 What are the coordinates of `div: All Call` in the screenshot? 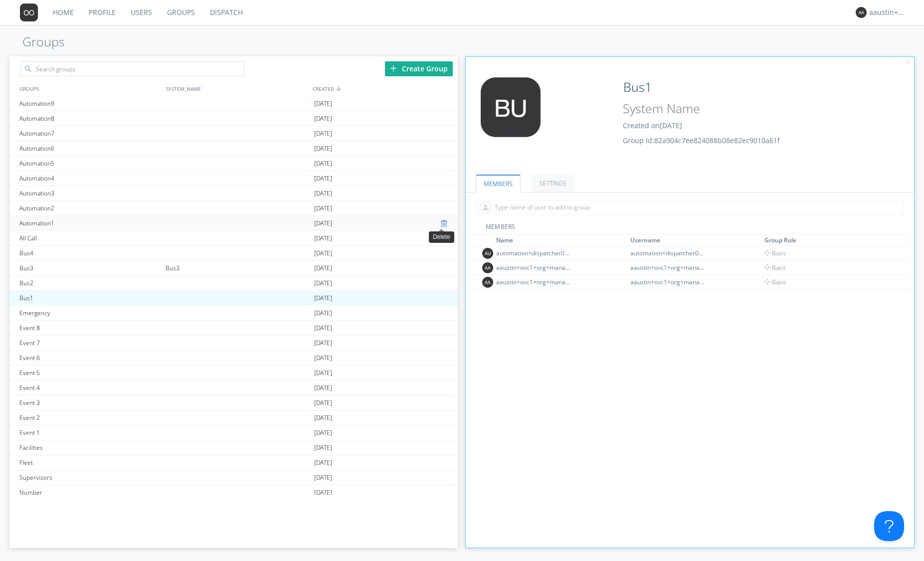 It's located at (90, 238).